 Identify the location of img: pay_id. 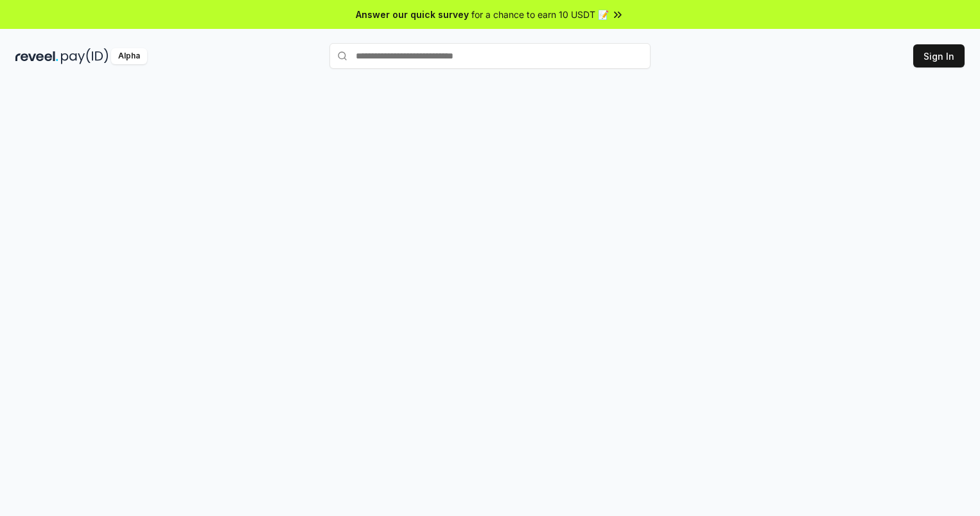
(85, 56).